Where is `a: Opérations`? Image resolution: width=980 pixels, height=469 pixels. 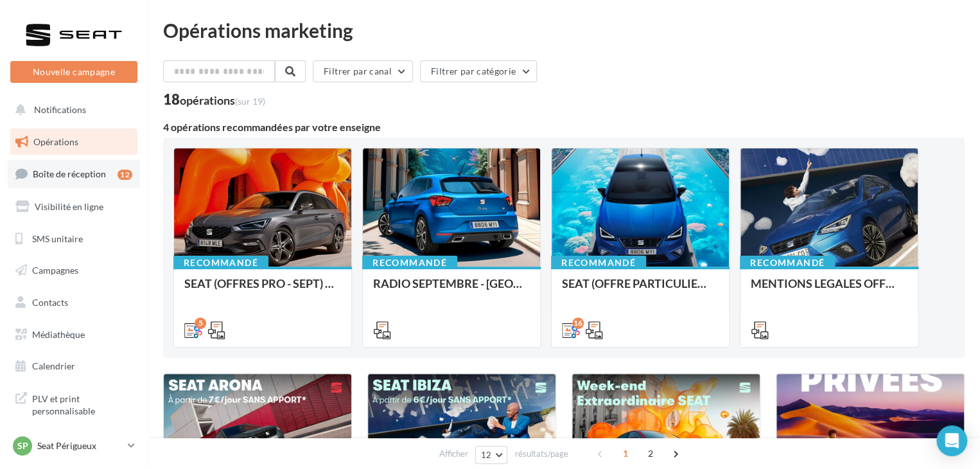 a: Opérations is located at coordinates (74, 142).